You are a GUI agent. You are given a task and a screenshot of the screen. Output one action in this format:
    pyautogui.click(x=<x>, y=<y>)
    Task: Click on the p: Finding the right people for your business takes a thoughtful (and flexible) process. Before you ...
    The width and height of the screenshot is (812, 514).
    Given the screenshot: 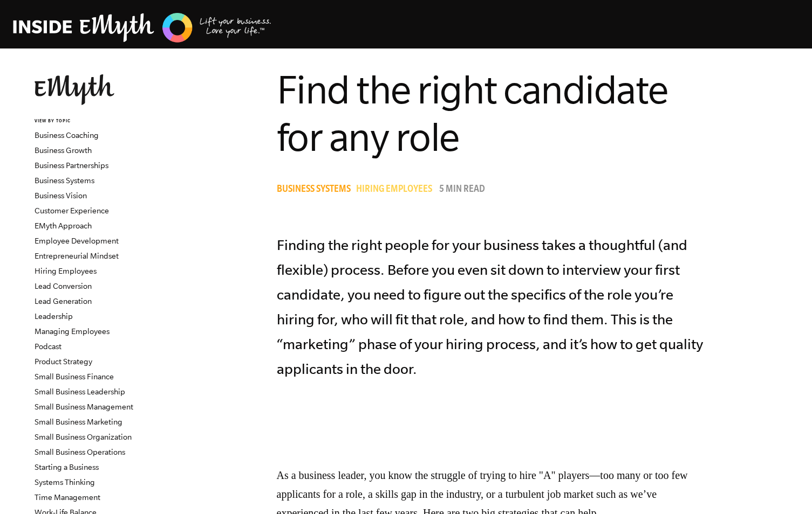 What is the action you would take?
    pyautogui.click(x=492, y=307)
    